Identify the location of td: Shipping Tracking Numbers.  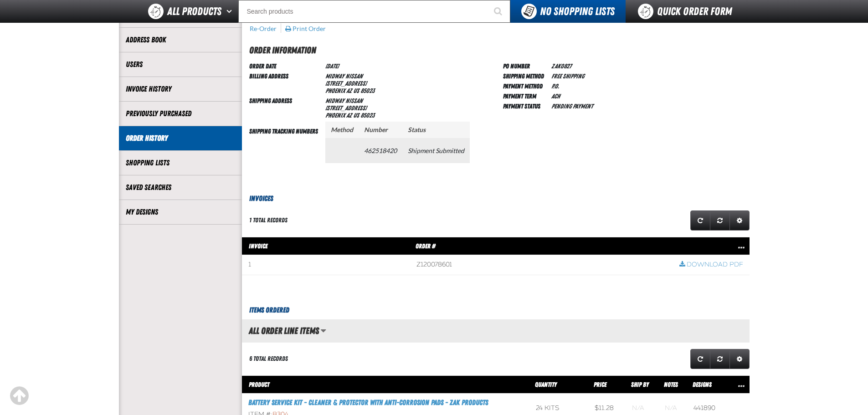
(285, 149).